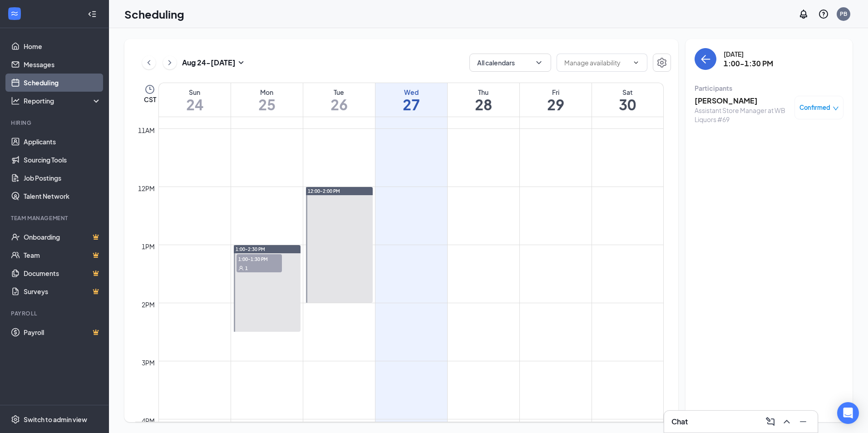 The height and width of the screenshot is (433, 868). What do you see at coordinates (628, 104) in the screenshot?
I see `h1: 30` at bounding box center [628, 104].